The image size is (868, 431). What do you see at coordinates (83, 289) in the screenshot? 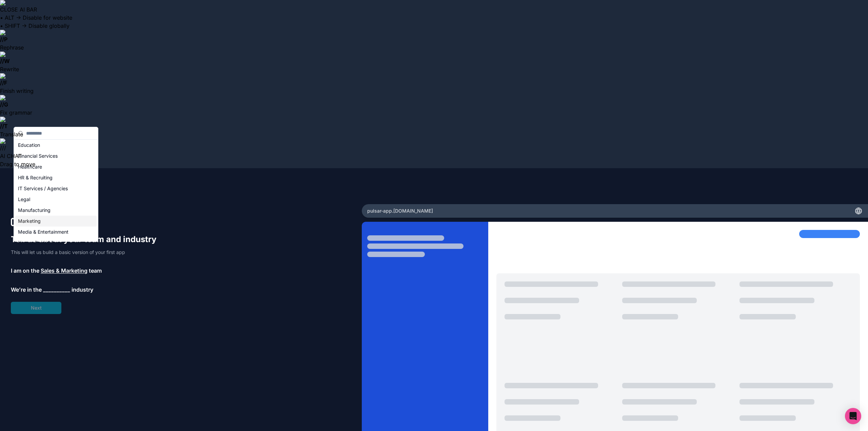
I see `span: industry` at bounding box center [83, 289].